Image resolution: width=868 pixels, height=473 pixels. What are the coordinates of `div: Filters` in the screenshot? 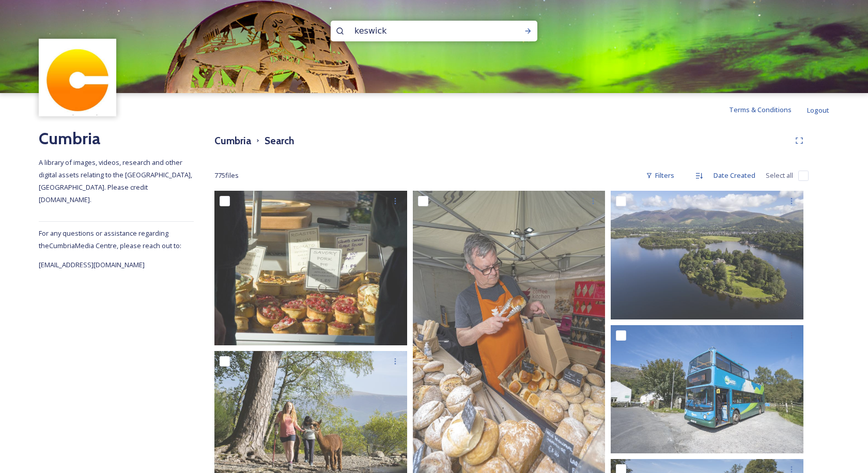 It's located at (660, 175).